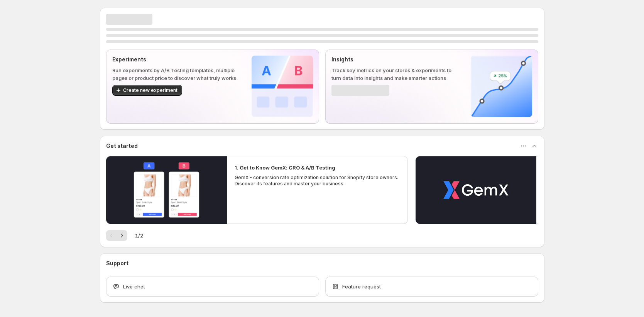 This screenshot has width=644, height=317. Describe the element at coordinates (134, 287) in the screenshot. I see `span: Live chat` at that location.